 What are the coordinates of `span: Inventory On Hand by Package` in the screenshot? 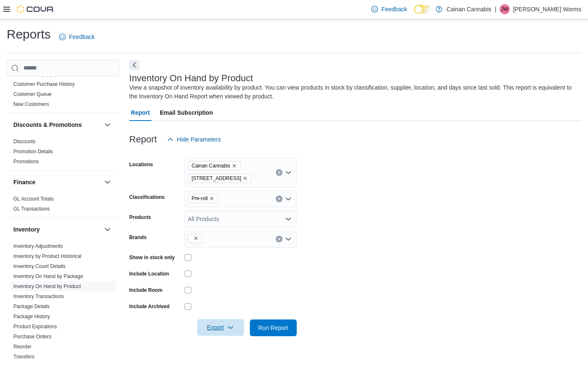 It's located at (48, 276).